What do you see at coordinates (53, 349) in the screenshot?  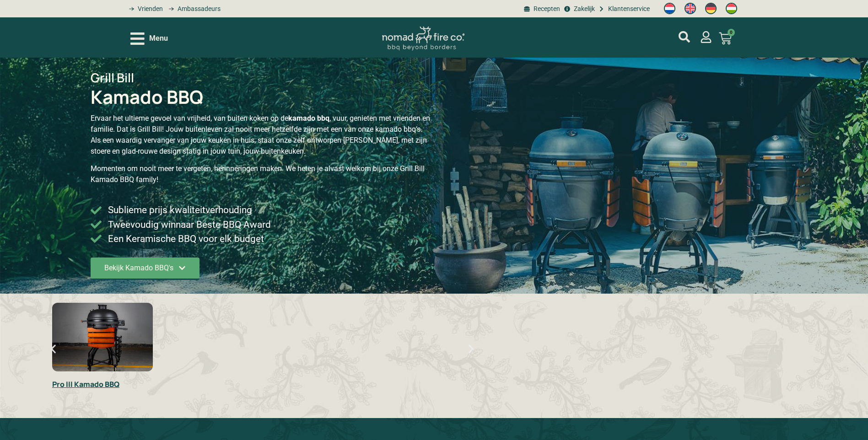 I see `div: Vorige` at bounding box center [53, 349].